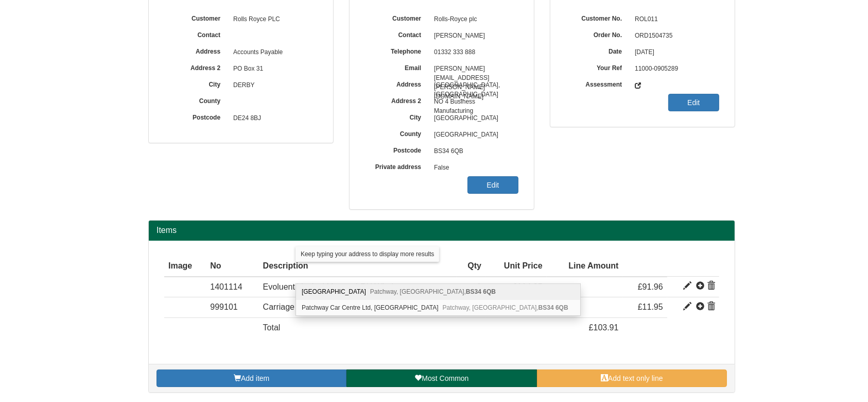  I want to click on td: 1401114, so click(232, 287).